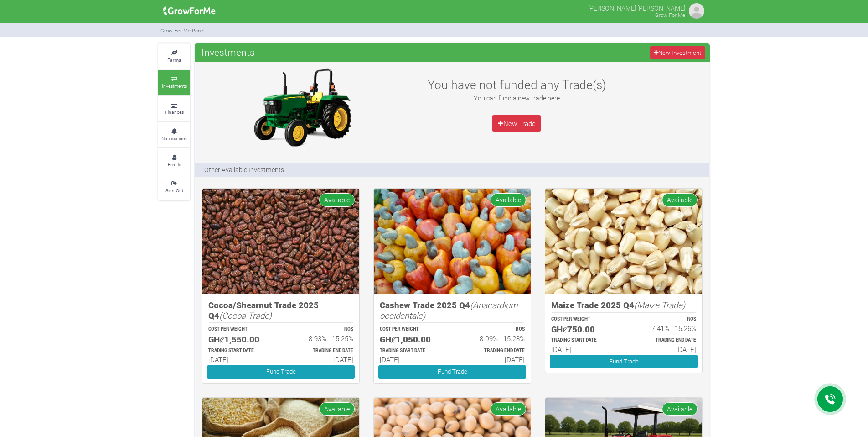  I want to click on a: Notifications, so click(174, 135).